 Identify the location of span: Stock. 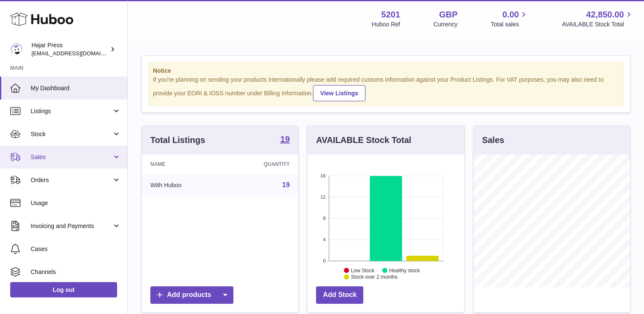
(71, 134).